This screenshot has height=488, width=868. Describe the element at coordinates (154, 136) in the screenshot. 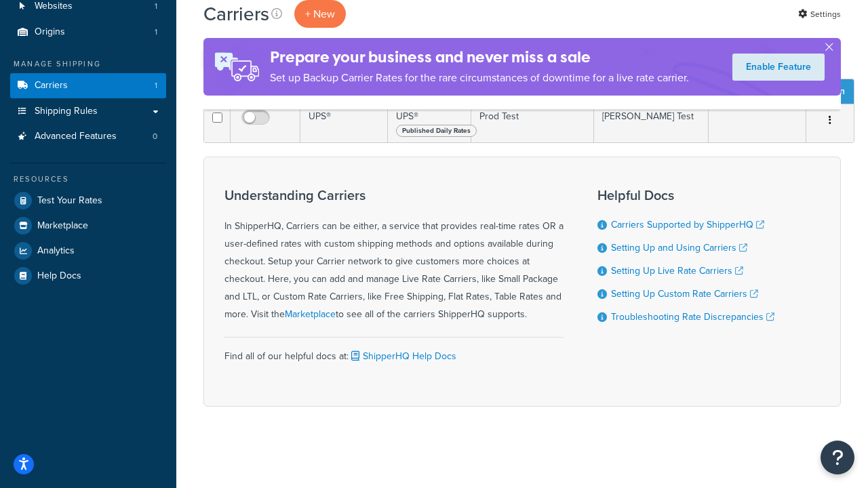

I see `span: 0` at that location.